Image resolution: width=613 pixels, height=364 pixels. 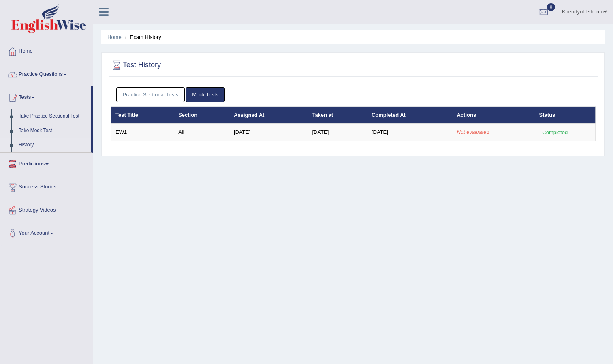 I want to click on a: Your Account, so click(x=47, y=232).